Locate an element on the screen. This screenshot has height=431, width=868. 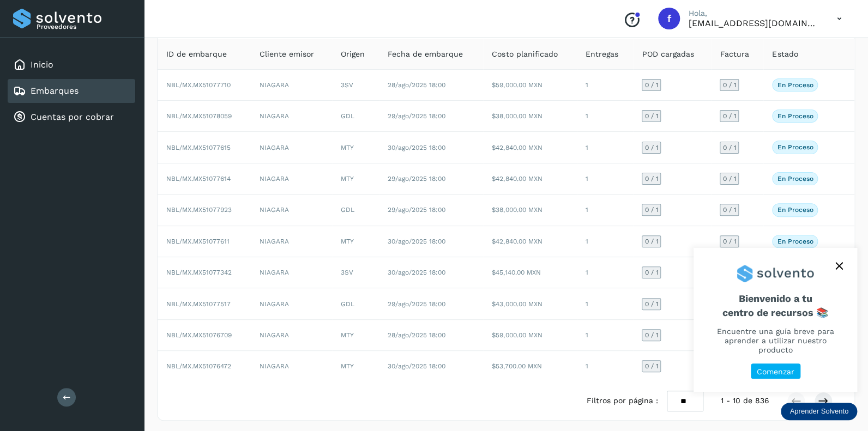
span: NBL/MX.MX51077710 is located at coordinates (198, 85).